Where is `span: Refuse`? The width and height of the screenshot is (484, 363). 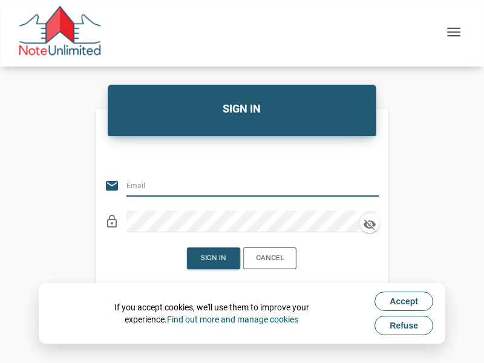 span: Refuse is located at coordinates (403, 325).